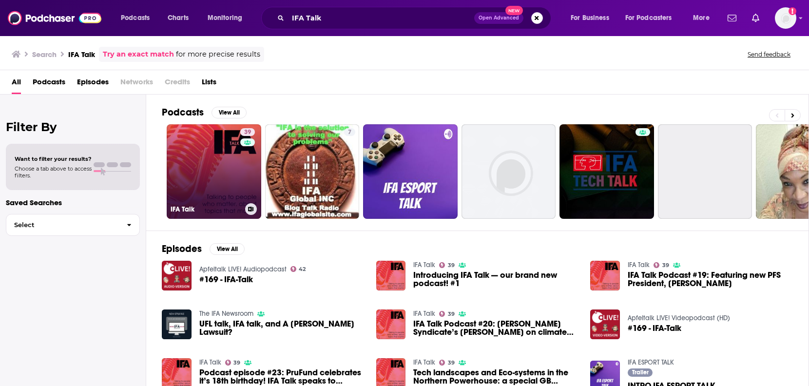 The width and height of the screenshot is (809, 386). I want to click on button: Select, so click(73, 225).